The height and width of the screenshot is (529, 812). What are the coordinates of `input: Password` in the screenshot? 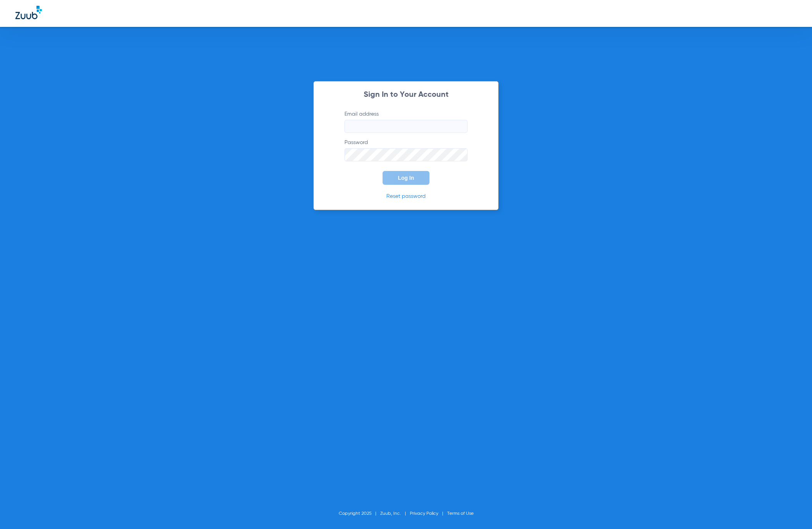 It's located at (406, 155).